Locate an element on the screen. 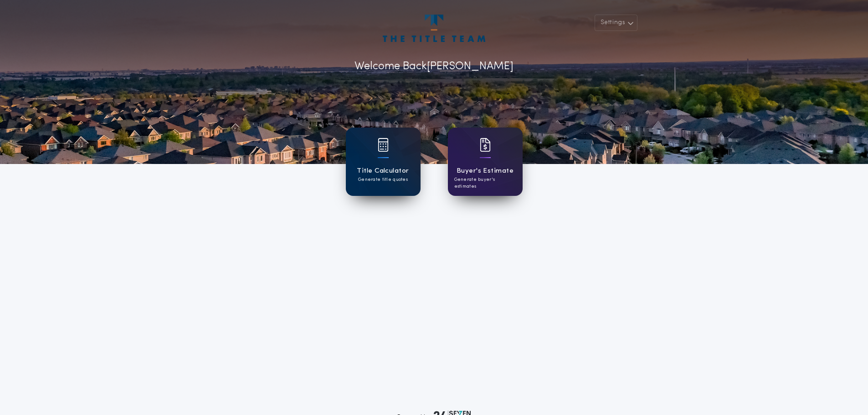  h1: Buyer's Estimate is located at coordinates (484, 171).